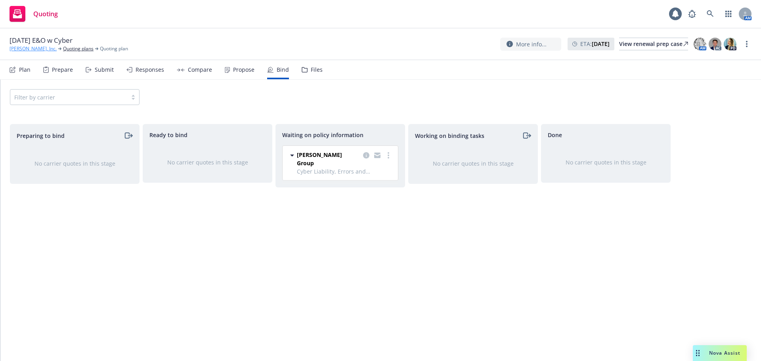 This screenshot has height=361, width=761. I want to click on span: Quoting plan, so click(114, 49).